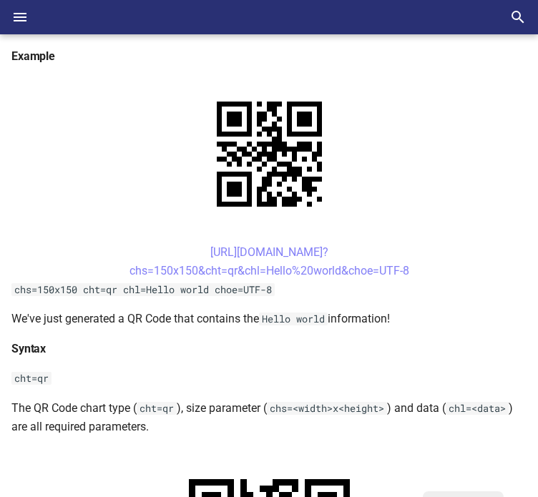  Describe the element at coordinates (269, 349) in the screenshot. I see `h4: Syntax` at that location.